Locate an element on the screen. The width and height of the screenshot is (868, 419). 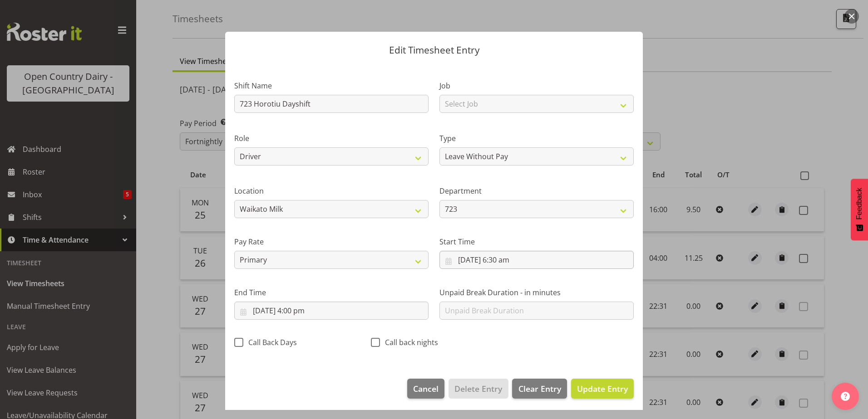
label: Pay Rate is located at coordinates (331, 242).